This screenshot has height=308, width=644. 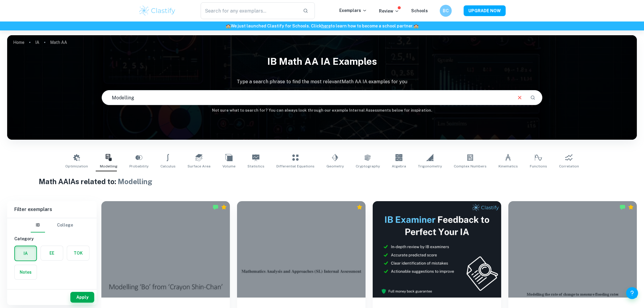 I want to click on h6: Category, so click(x=52, y=238).